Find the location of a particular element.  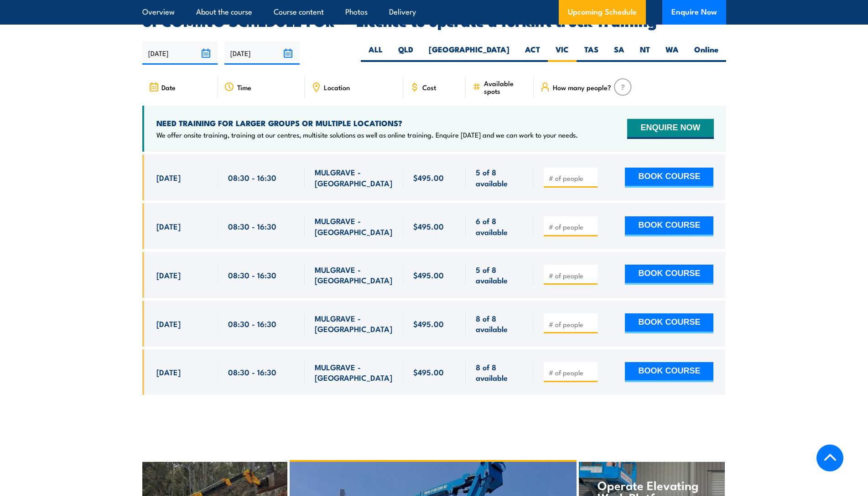

label: QLD is located at coordinates (406, 53).